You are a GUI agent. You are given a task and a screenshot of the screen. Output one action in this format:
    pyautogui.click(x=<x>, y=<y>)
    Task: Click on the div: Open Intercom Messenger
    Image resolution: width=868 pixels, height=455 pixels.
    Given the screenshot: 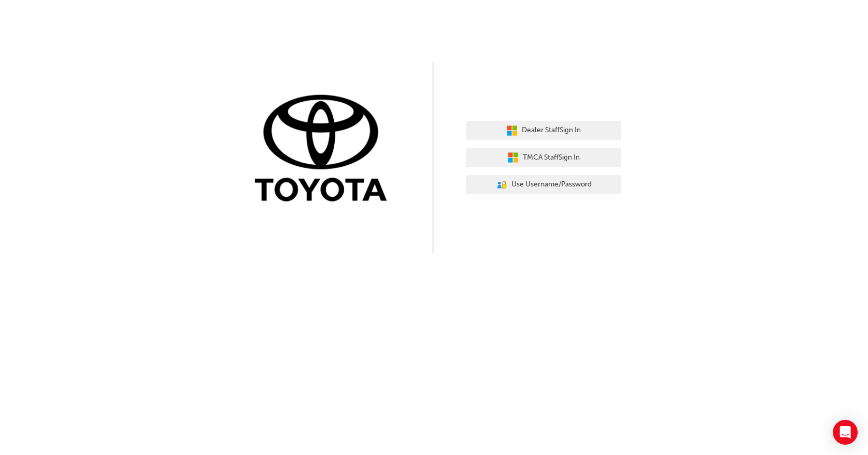 What is the action you would take?
    pyautogui.click(x=846, y=432)
    